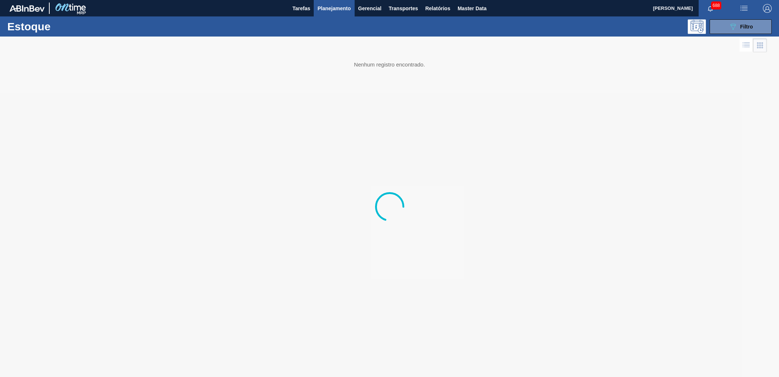 Image resolution: width=779 pixels, height=377 pixels. I want to click on span: Master Data, so click(472, 8).